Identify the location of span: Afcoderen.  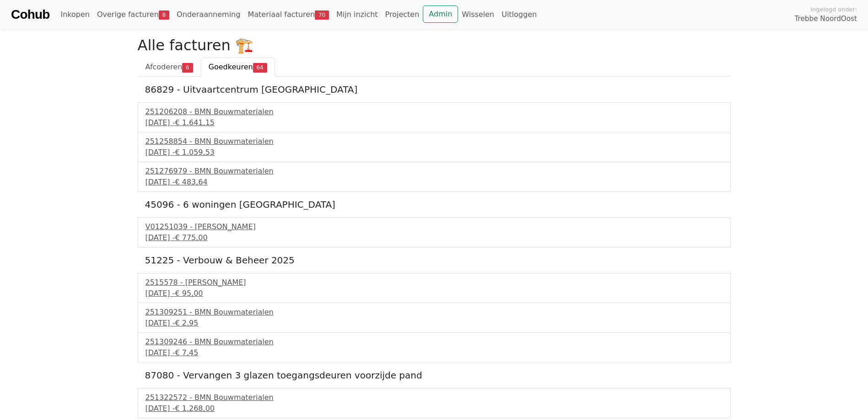
(164, 67).